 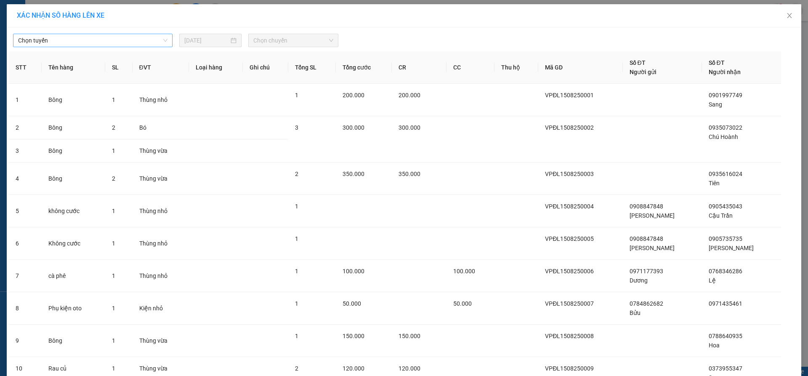 I want to click on span: Hoa, so click(x=714, y=345).